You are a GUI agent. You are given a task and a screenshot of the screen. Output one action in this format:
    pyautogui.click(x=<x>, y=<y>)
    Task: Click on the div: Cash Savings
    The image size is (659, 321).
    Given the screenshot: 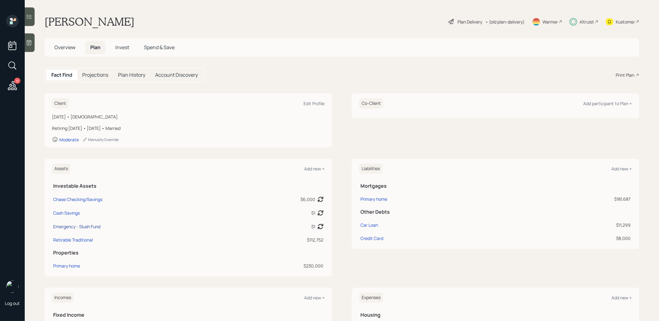 What is the action you would take?
    pyautogui.click(x=67, y=213)
    